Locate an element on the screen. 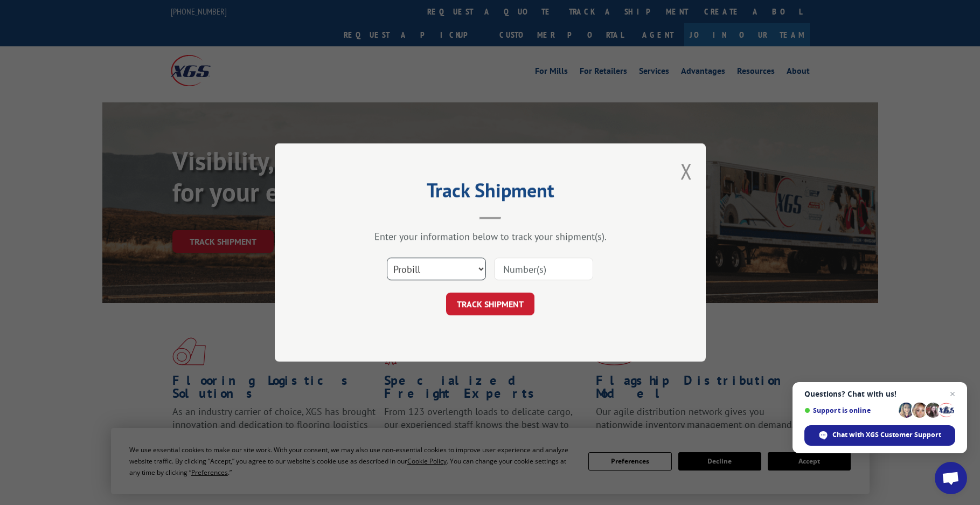  span: Questions? Chat with us! is located at coordinates (880, 394).